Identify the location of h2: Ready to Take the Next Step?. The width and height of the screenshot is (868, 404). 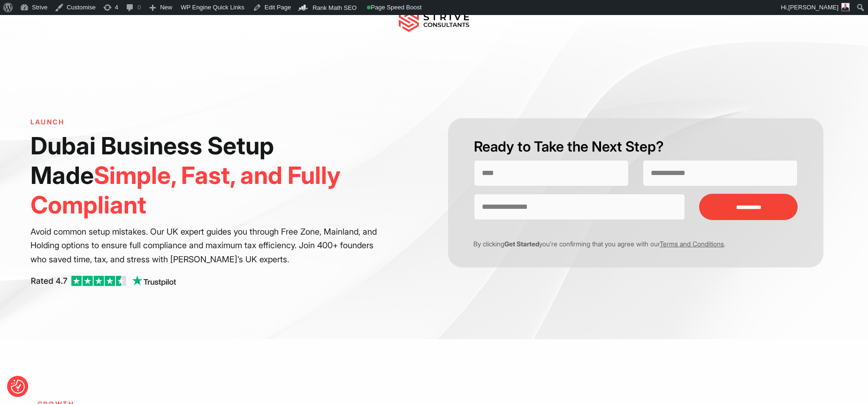
(636, 147).